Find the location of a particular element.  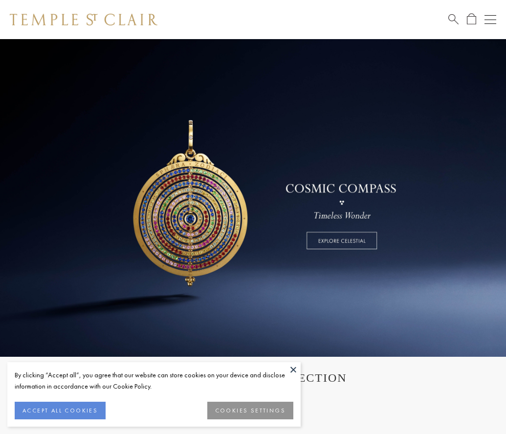

button: Open navigation is located at coordinates (490, 20).